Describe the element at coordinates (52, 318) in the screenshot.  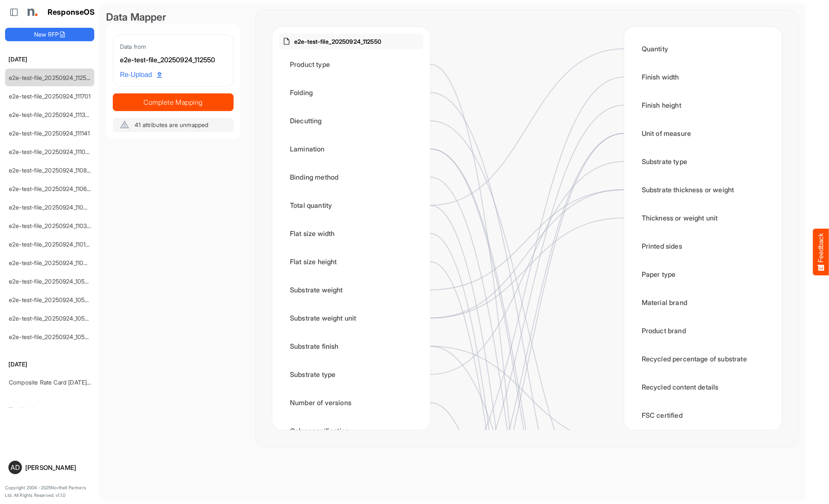
I see `a: e2e-test-file_20250924_105318` at that location.